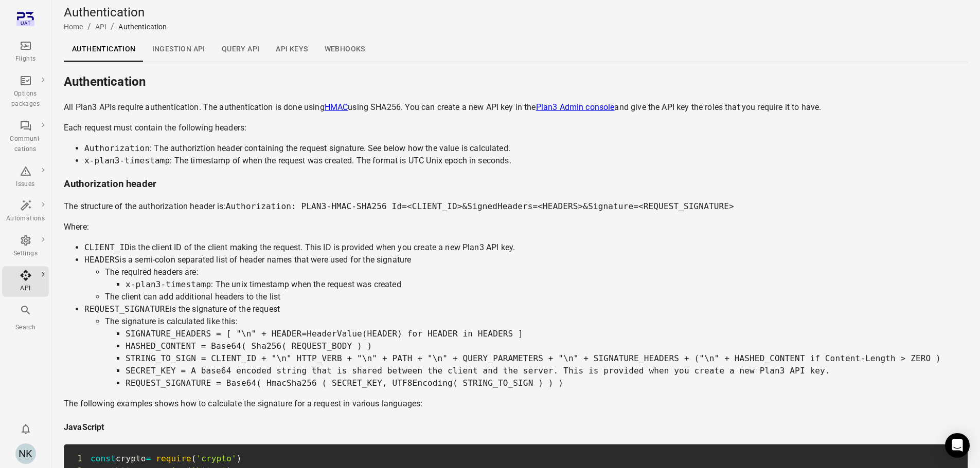 This screenshot has width=980, height=468. Describe the element at coordinates (25, 99) in the screenshot. I see `div: Options packages` at that location.